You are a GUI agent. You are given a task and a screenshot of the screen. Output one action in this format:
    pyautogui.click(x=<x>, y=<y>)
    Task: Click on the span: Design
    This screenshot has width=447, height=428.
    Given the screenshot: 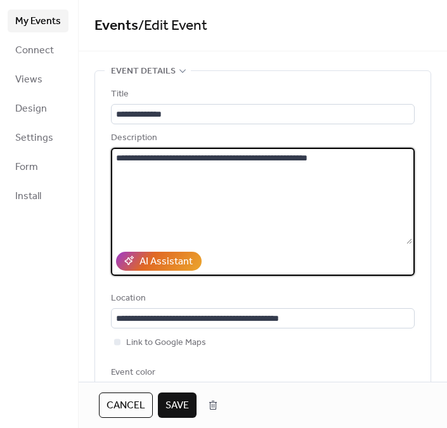 What is the action you would take?
    pyautogui.click(x=31, y=109)
    